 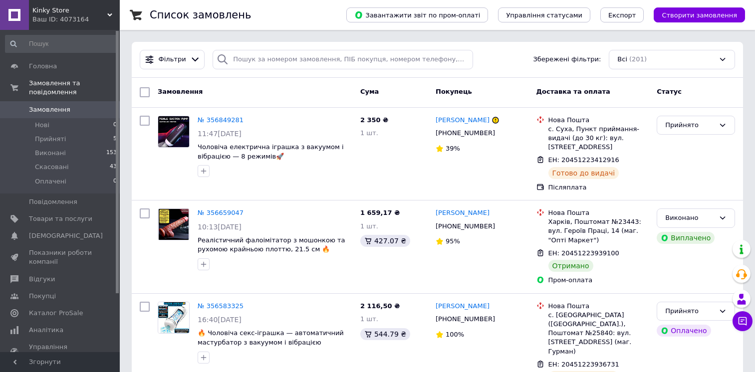 I want to click on span: ЕН: 20451223412916, so click(x=584, y=160).